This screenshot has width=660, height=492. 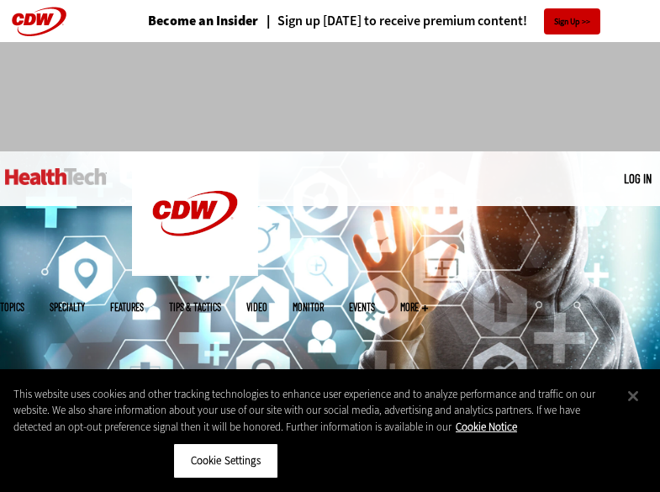 What do you see at coordinates (308, 307) in the screenshot?
I see `a: MonITor` at bounding box center [308, 307].